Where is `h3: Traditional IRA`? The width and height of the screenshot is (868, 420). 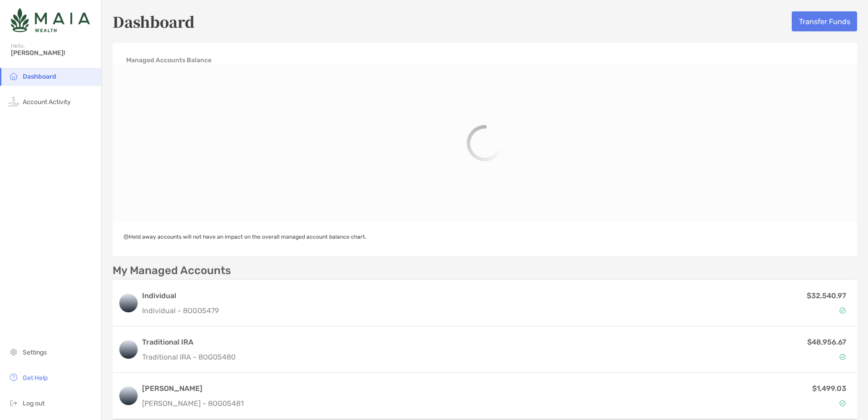
h3: Traditional IRA is located at coordinates (189, 342).